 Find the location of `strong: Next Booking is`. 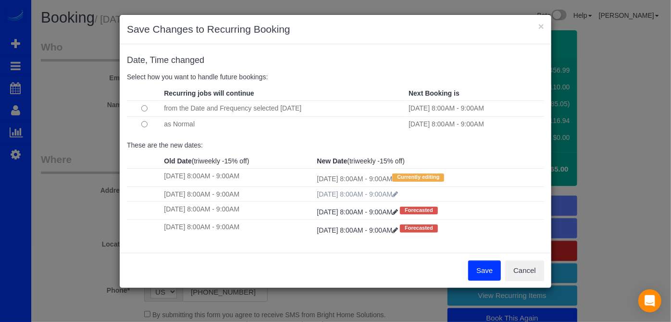

strong: Next Booking is is located at coordinates (434, 93).